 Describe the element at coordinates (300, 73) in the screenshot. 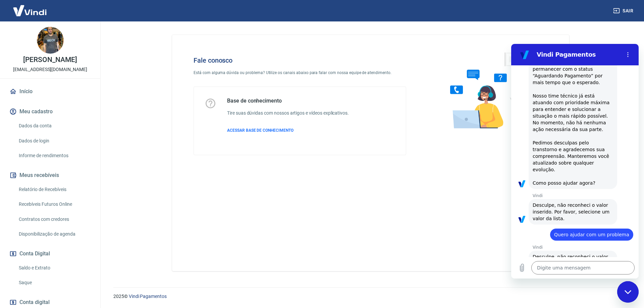

I see `p: Está com alguma dúvida ou problema? Utilize os canais abaixo para falar com nossa equipe de atend...` at that location.